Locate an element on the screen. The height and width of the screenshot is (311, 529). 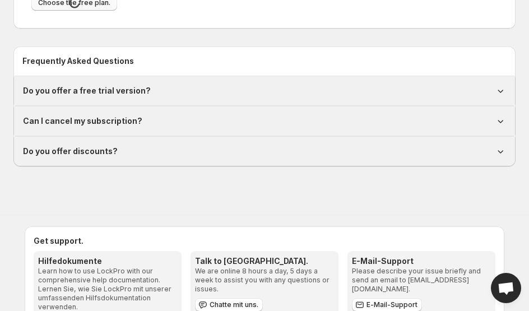
h1: Do you offer discounts? is located at coordinates (70, 151).